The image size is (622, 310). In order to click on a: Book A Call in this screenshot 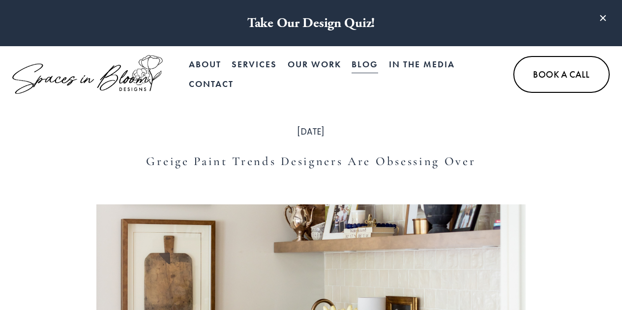, I will do `click(561, 74)`.